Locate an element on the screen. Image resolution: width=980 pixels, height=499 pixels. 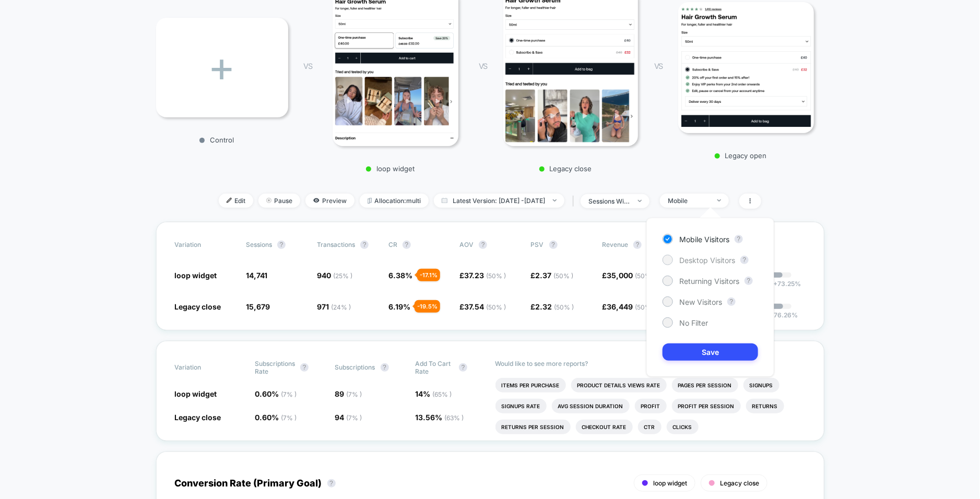
span: 6.19 % is located at coordinates (399, 307).